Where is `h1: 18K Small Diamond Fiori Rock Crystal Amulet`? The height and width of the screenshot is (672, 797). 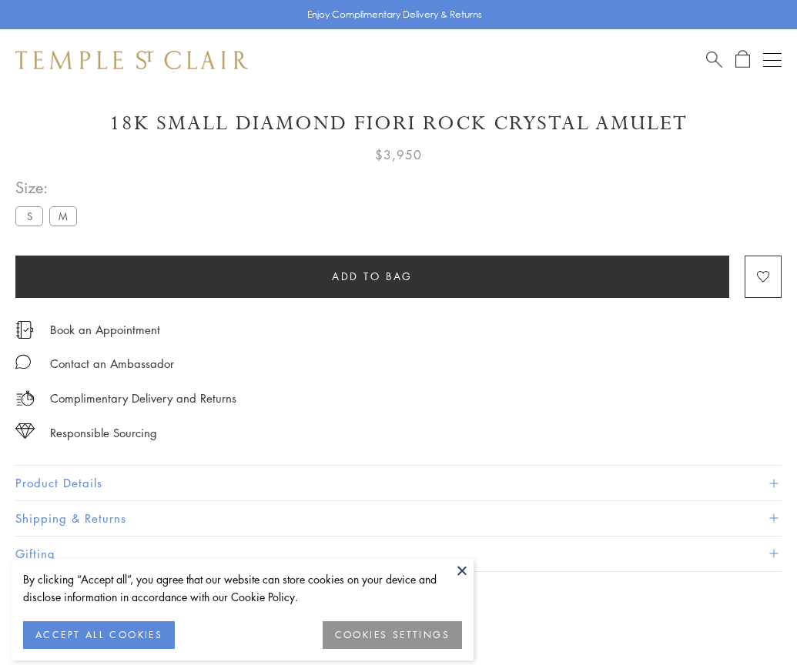 h1: 18K Small Diamond Fiori Rock Crystal Amulet is located at coordinates (398, 123).